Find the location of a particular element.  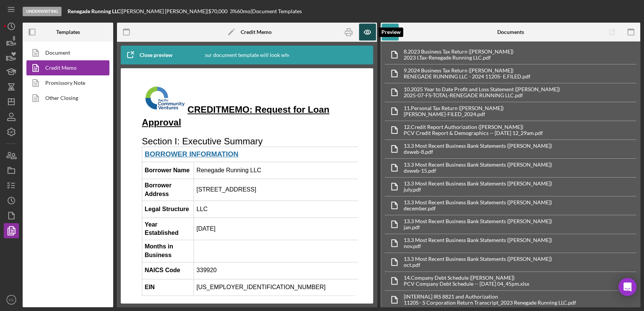

strong: Months in Business is located at coordinates (23, 175).